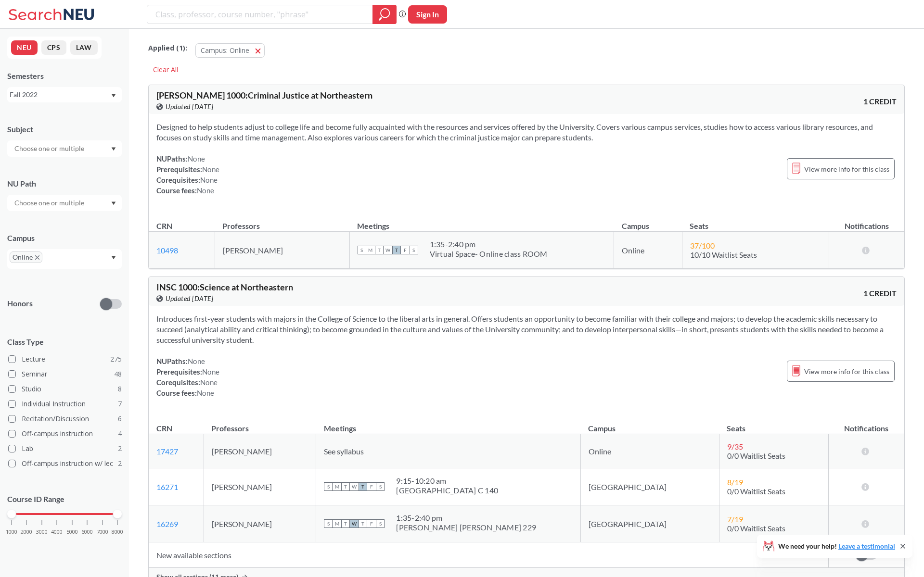 This screenshot has width=924, height=577. I want to click on span: Designed to help students adjust to college life and become fully acquainted with the resources a..., so click(514, 131).